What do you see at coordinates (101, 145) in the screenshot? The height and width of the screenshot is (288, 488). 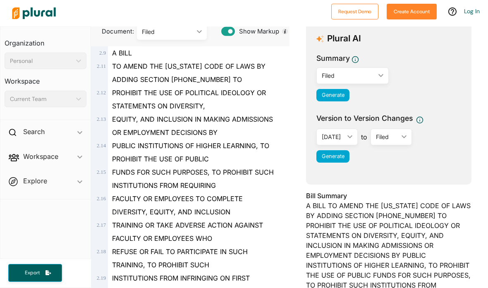 I see `span: 2 . 14` at bounding box center [101, 145].